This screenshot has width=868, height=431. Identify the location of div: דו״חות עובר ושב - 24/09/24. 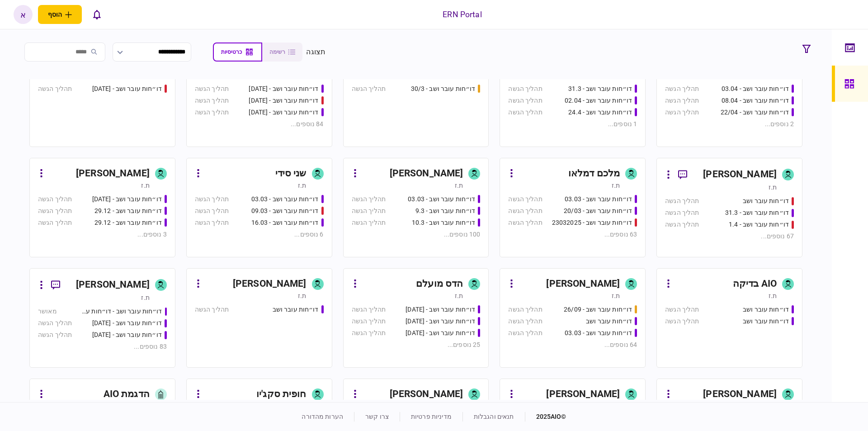
(440, 322).